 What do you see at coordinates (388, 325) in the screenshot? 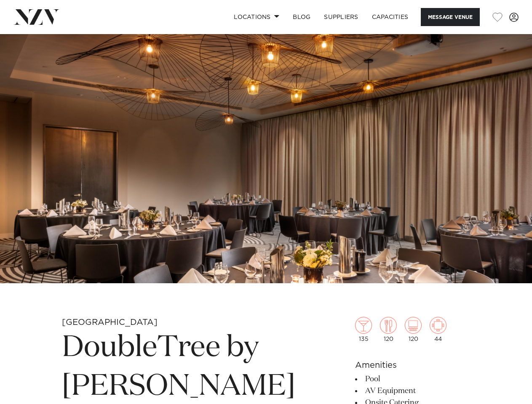
I see `img: dining.png` at bounding box center [388, 325].